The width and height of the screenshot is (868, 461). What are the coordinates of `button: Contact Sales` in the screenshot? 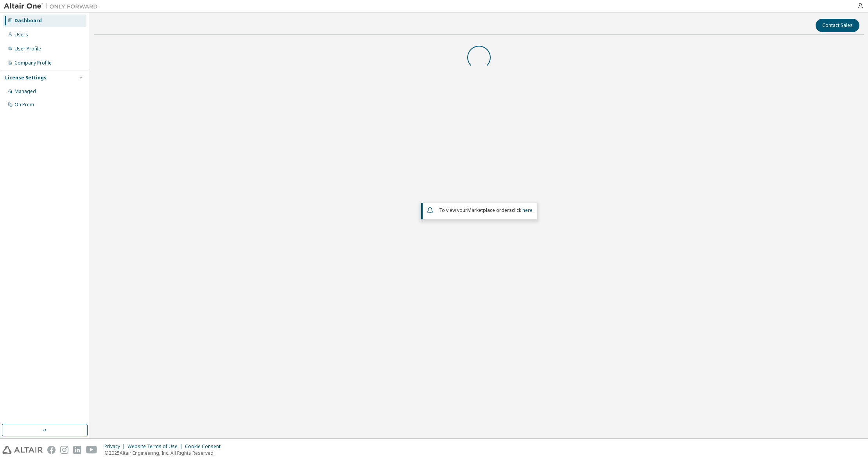 It's located at (837, 25).